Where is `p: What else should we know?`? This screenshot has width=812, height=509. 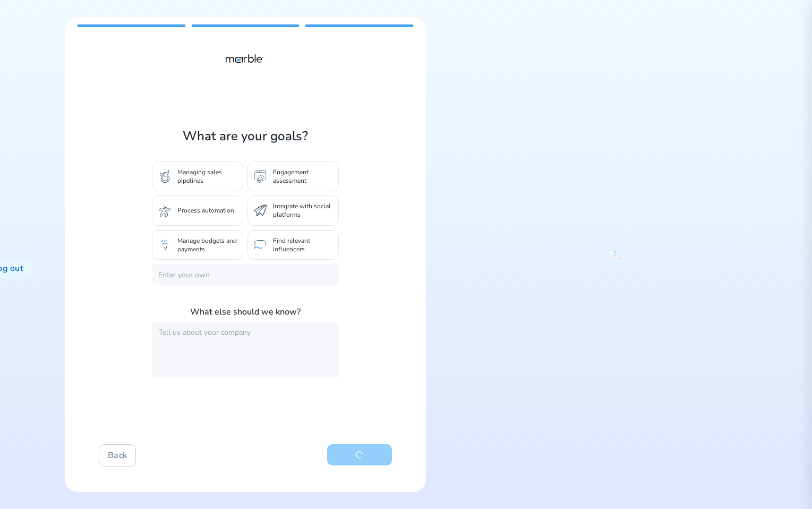 p: What else should we know? is located at coordinates (246, 312).